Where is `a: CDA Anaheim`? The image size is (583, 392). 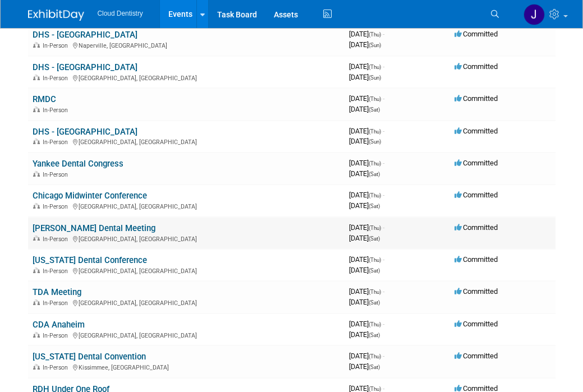
a: CDA Anaheim is located at coordinates (58, 325).